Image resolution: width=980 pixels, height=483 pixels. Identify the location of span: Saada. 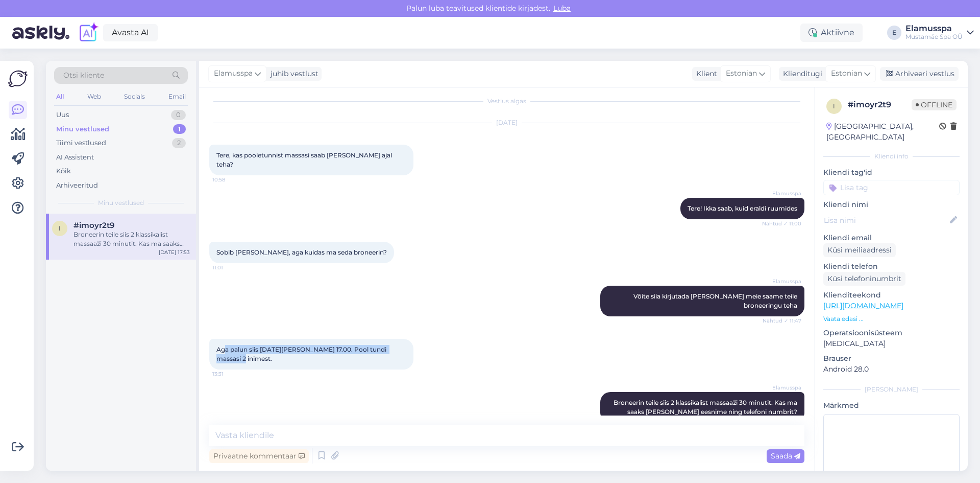
(786, 456).